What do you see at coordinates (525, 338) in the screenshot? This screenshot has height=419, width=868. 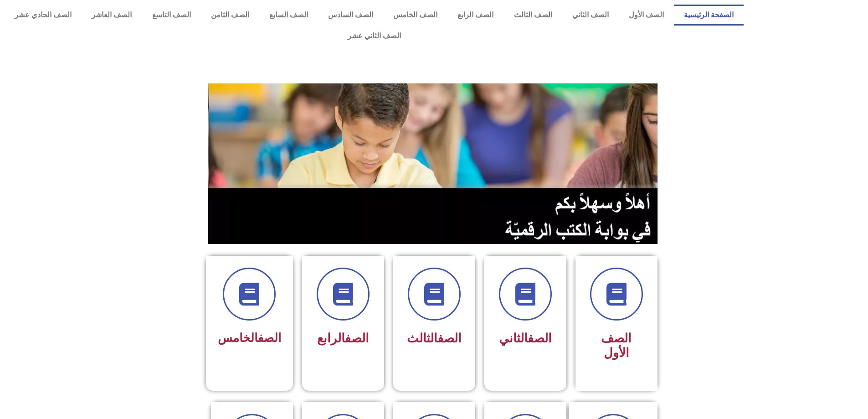 I see `span: الثاني` at bounding box center [525, 338].